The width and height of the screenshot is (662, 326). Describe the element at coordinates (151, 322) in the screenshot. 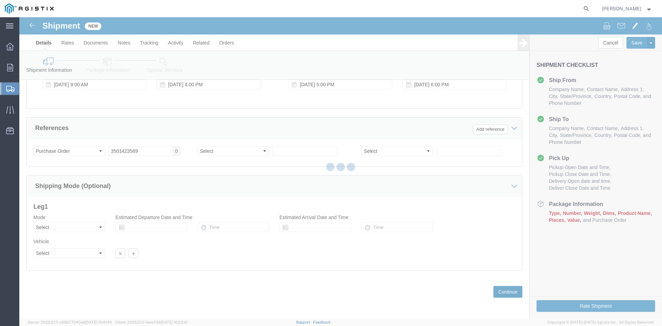

I see `span: Client: 2025.21.0-faee749` at that location.